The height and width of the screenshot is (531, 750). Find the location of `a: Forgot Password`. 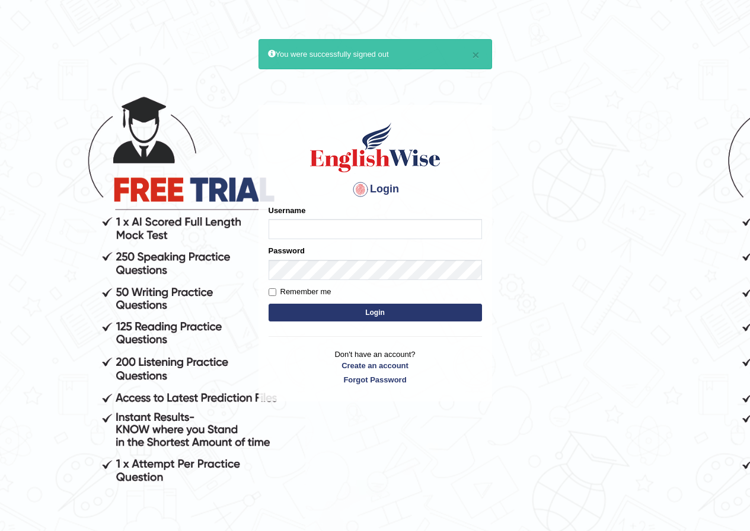

a: Forgot Password is located at coordinates (375, 380).